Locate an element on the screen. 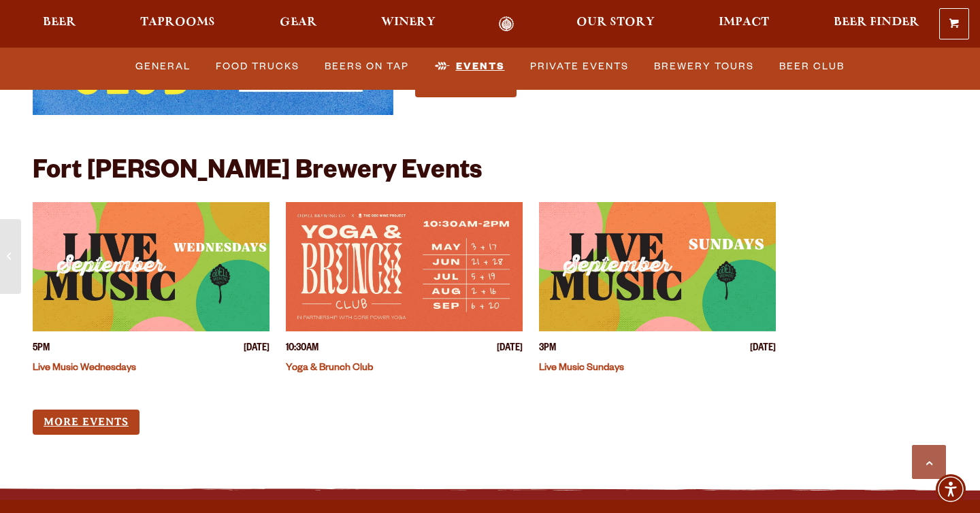 This screenshot has height=513, width=980. a: Odell Home is located at coordinates (506, 24).